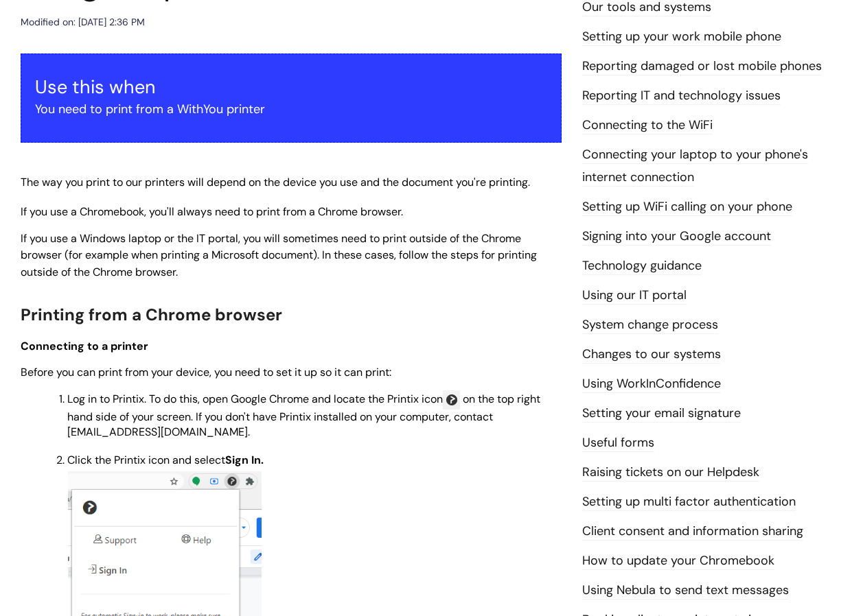 This screenshot has height=616, width=863. I want to click on span: Printing from a Chrome browser, so click(151, 315).